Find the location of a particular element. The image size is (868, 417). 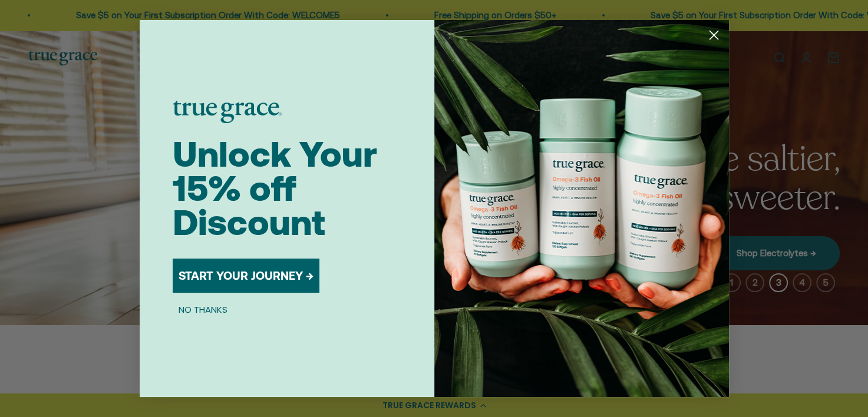

span: Unlock Your 15% off Discount is located at coordinates (275, 188).